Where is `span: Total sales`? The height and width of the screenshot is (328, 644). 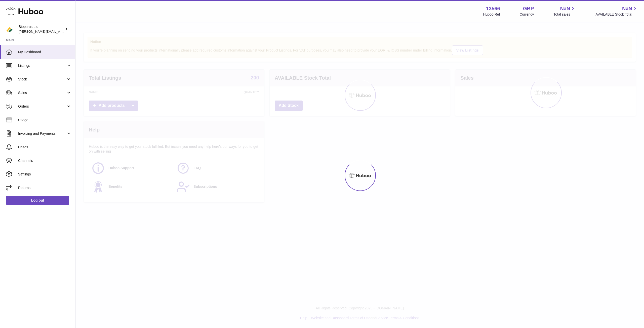
span: Total sales is located at coordinates (565, 14).